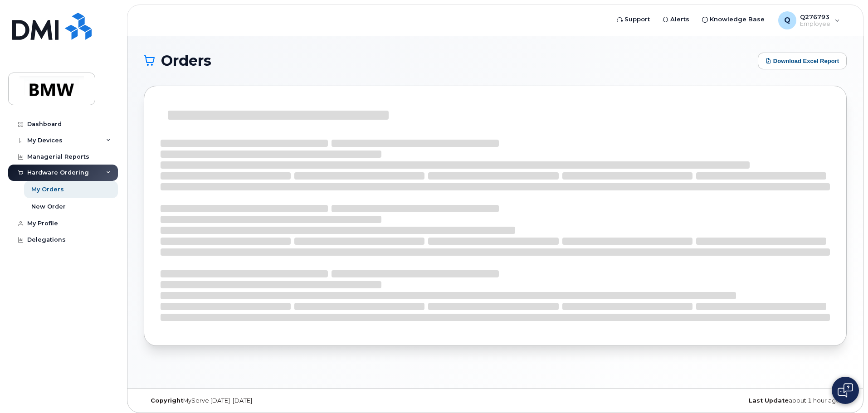 The image size is (868, 413). I want to click on strong: Last Update, so click(769, 400).